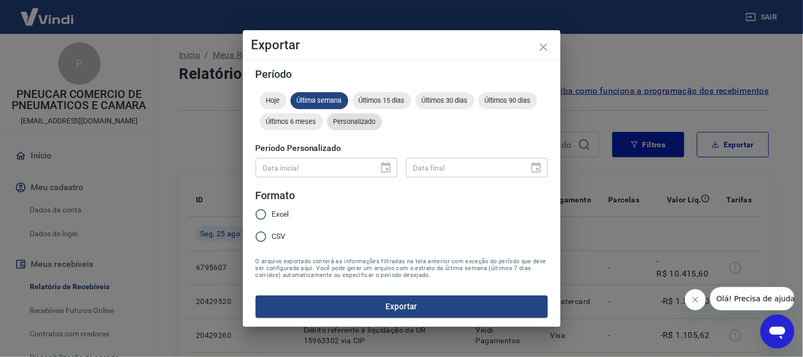 This screenshot has height=357, width=803. Describe the element at coordinates (279, 236) in the screenshot. I see `span: CSV` at that location.